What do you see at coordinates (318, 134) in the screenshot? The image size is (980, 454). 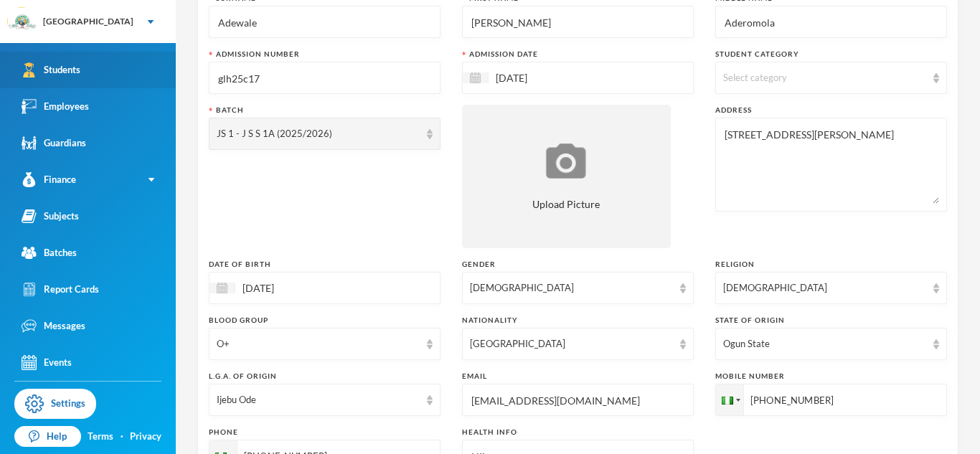 I see `div: JS 1 - J S S 1A (2025/2026)` at bounding box center [318, 134].